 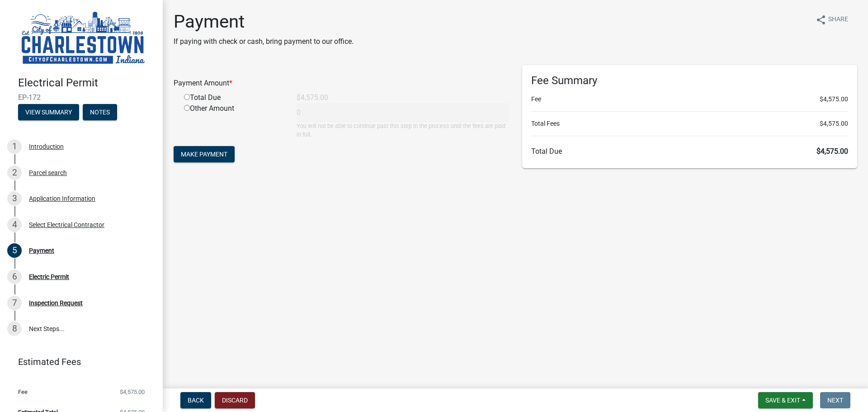 What do you see at coordinates (235, 400) in the screenshot?
I see `button: Discard` at bounding box center [235, 400].